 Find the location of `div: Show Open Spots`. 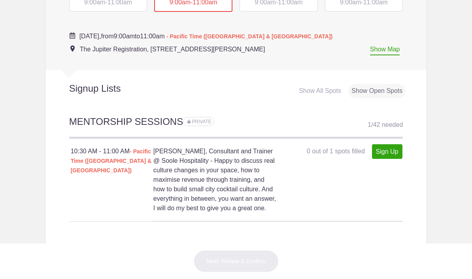

div: Show Open Spots is located at coordinates (377, 91).